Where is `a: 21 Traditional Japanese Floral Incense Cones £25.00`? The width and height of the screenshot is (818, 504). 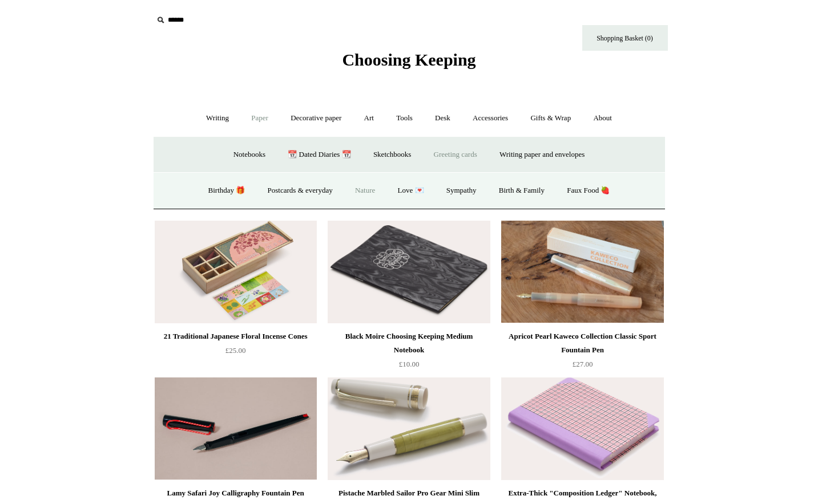 a: 21 Traditional Japanese Floral Incense Cones £25.00 is located at coordinates (236, 353).